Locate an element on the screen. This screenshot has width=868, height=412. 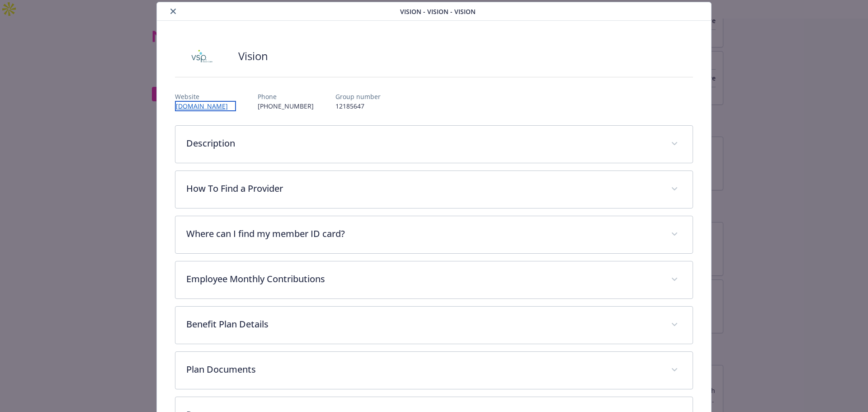
p: Plan Documents is located at coordinates (423, 370).